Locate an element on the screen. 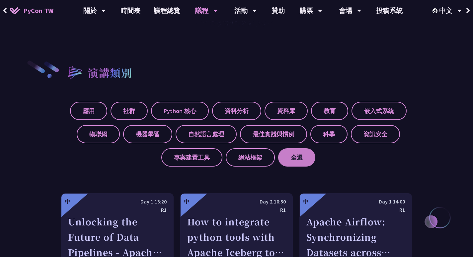 This screenshot has width=473, height=257. img: Home icon of PyCon TW 2025 is located at coordinates (15, 11).